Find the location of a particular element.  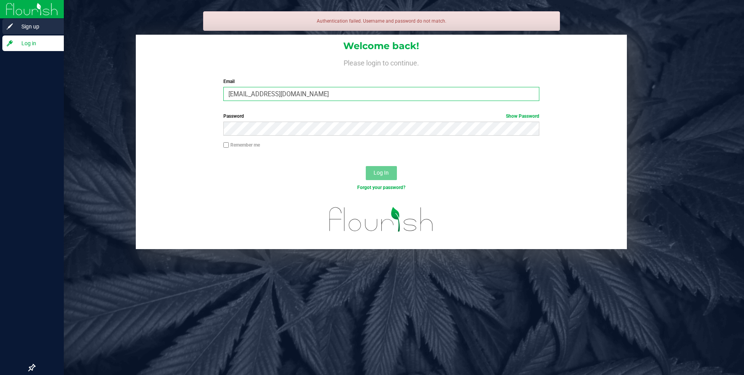

input: Remember me is located at coordinates (226, 145).